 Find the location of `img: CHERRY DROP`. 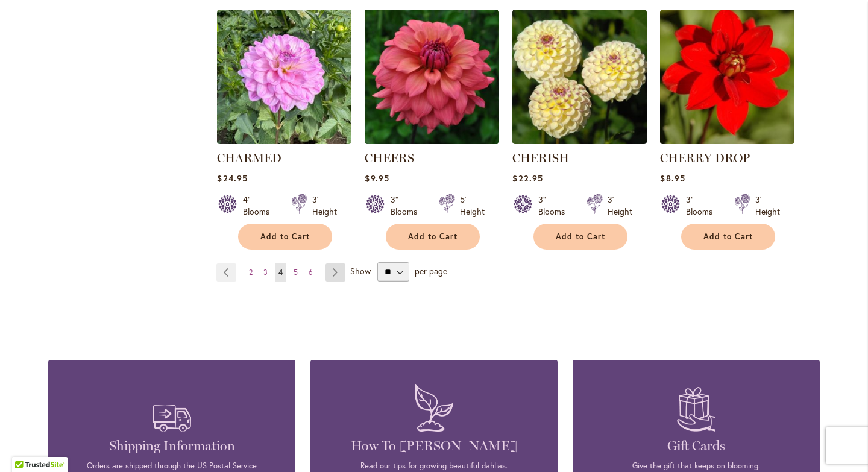

img: CHERRY DROP is located at coordinates (727, 76).